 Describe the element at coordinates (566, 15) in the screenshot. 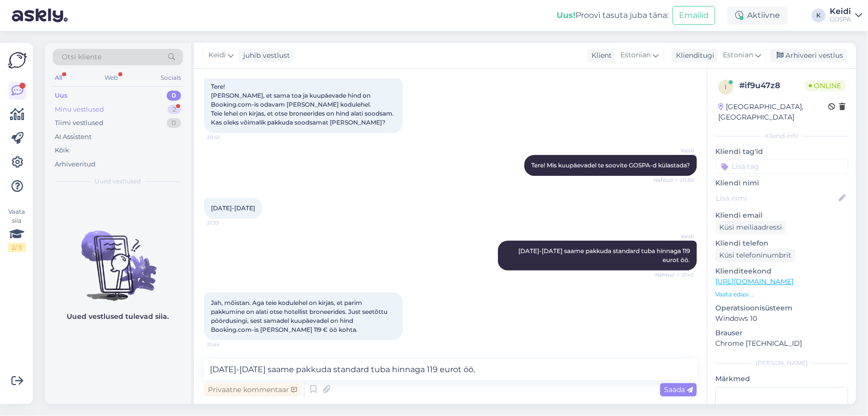

I see `b: Uus!` at that location.